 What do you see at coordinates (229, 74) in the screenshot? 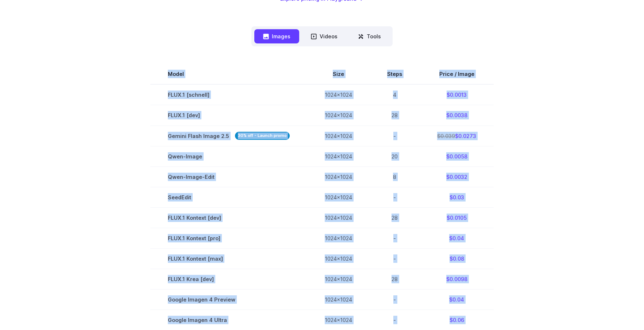
I see `th: Model` at bounding box center [229, 74].